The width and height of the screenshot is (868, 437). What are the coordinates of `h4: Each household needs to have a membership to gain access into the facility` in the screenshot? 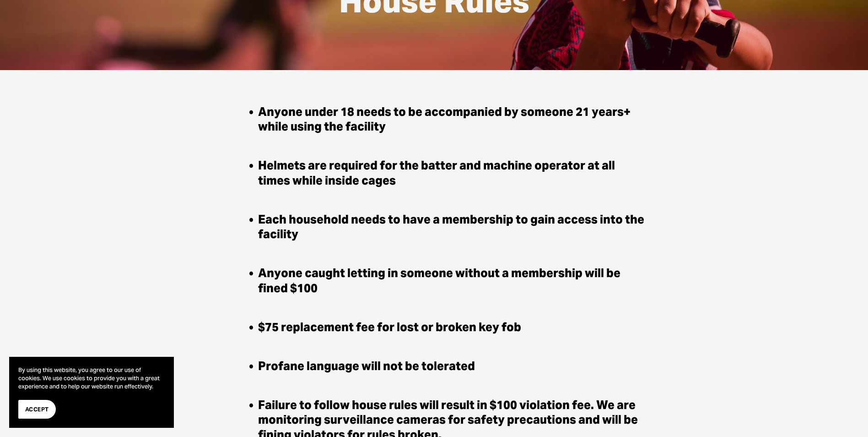 It's located at (452, 226).